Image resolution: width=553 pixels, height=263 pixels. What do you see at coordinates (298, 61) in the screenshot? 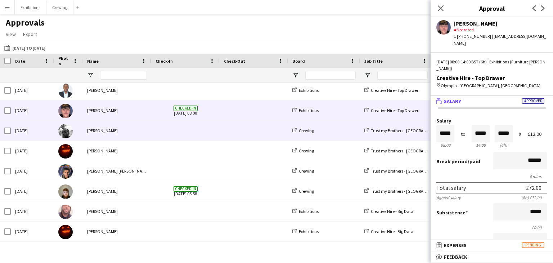
I see `span: Board` at bounding box center [298, 61].